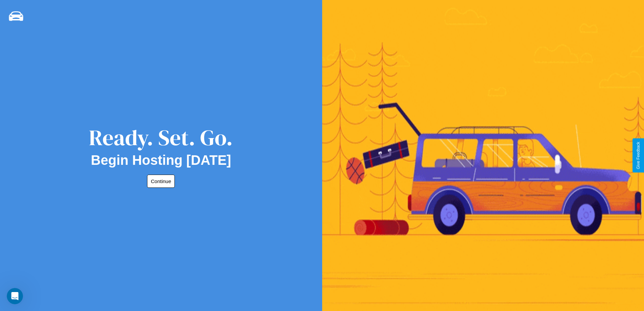 This screenshot has width=644, height=311. Describe the element at coordinates (161, 137) in the screenshot. I see `div: Ready. Set. Go.` at that location.